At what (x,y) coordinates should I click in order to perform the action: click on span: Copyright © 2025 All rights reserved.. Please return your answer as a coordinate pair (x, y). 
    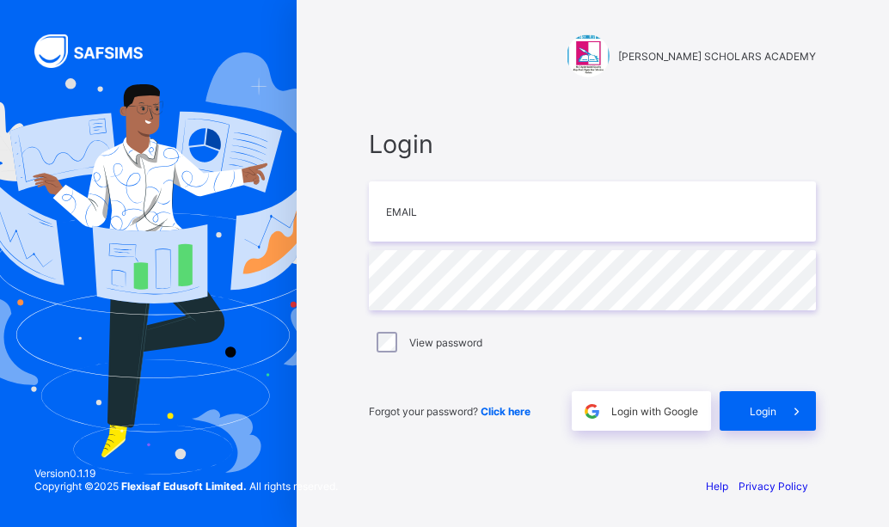
    Looking at the image, I should click on (186, 486).